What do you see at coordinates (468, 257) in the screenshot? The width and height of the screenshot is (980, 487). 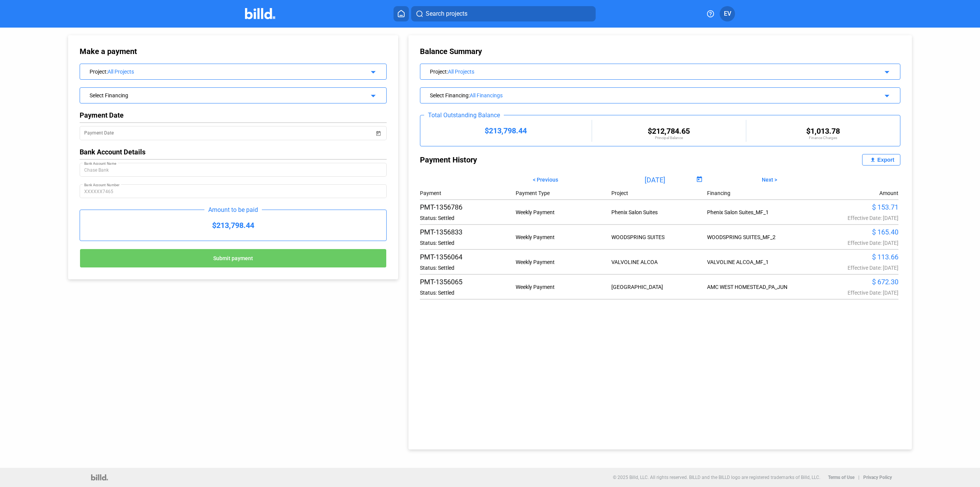 I see `div: PMT-1356064` at bounding box center [468, 257].